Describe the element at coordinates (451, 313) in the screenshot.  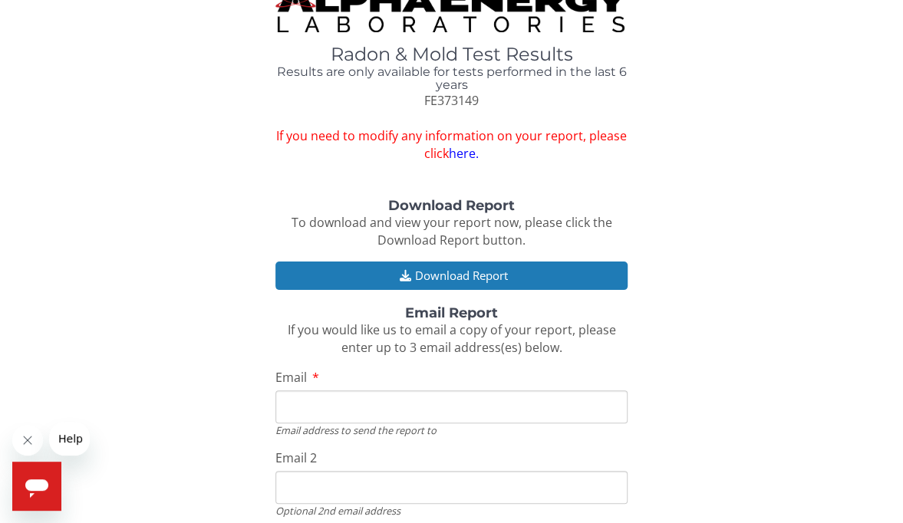
I see `strong: Email Report` at that location.